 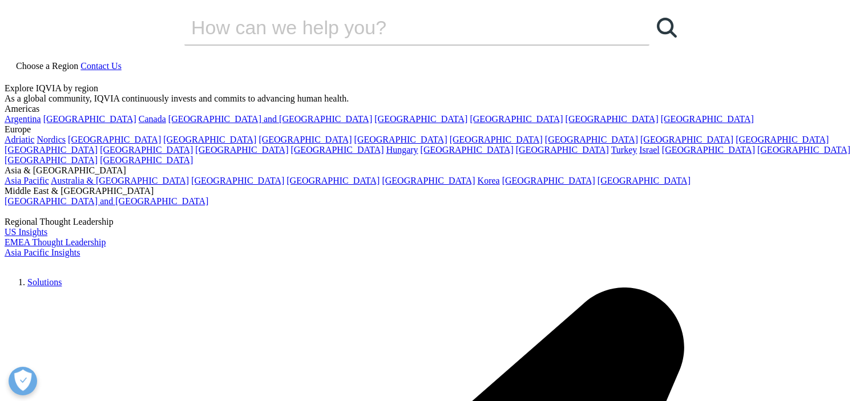 I want to click on a: Adriatic, so click(x=19, y=140).